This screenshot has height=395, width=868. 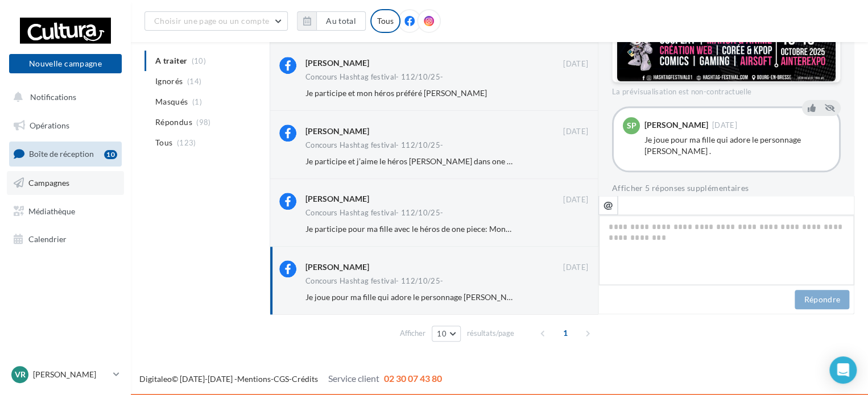 I want to click on span: Afficher, so click(x=412, y=333).